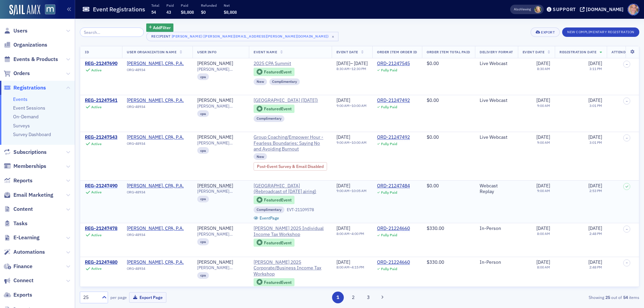  I want to click on span: Registrations, so click(29, 88).